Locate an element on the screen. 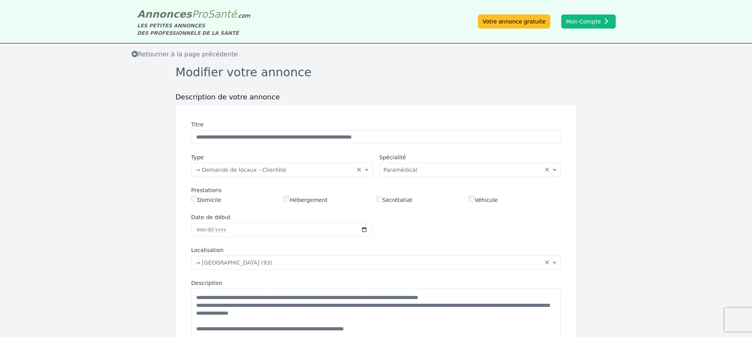  a: AnnoncesProSanté.com is located at coordinates (194, 14).